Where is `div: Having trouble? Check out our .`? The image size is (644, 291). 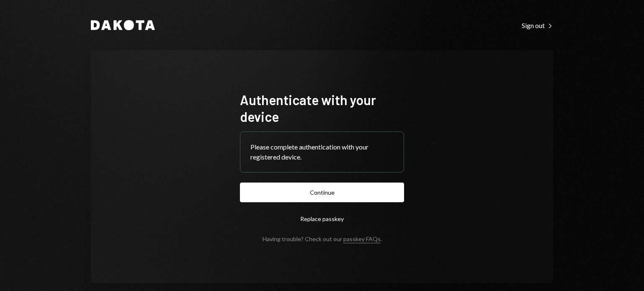
div: Having trouble? Check out our . is located at coordinates (322, 239).